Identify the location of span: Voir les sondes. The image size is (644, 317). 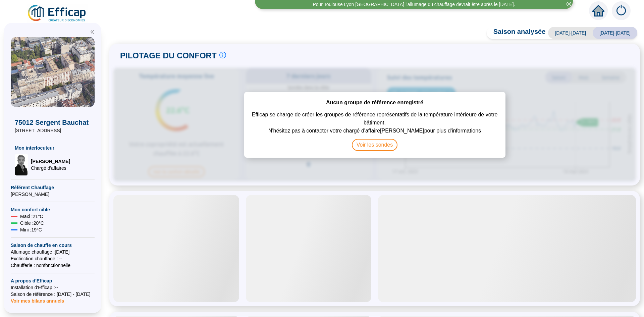
(375, 145).